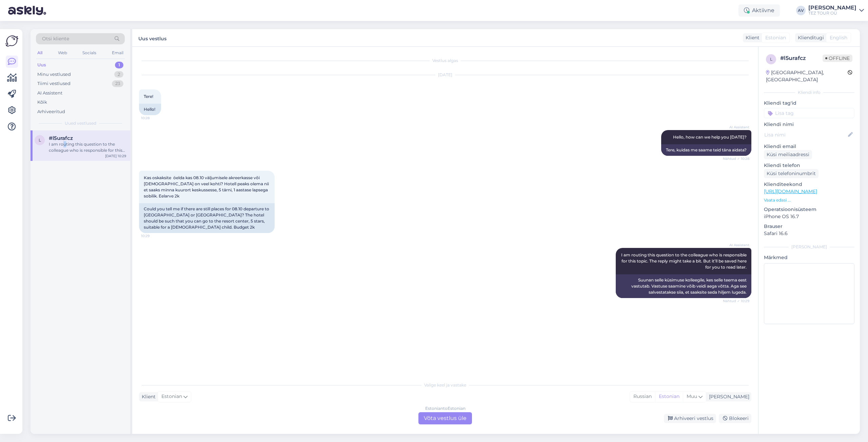 The width and height of the screenshot is (868, 442). Describe the element at coordinates (117, 84) in the screenshot. I see `div: 23` at that location.